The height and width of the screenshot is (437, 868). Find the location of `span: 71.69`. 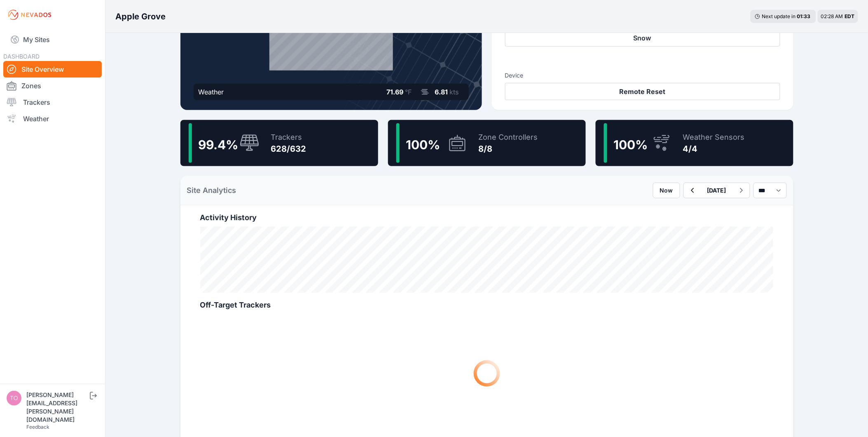

span: 71.69 is located at coordinates (395, 92).